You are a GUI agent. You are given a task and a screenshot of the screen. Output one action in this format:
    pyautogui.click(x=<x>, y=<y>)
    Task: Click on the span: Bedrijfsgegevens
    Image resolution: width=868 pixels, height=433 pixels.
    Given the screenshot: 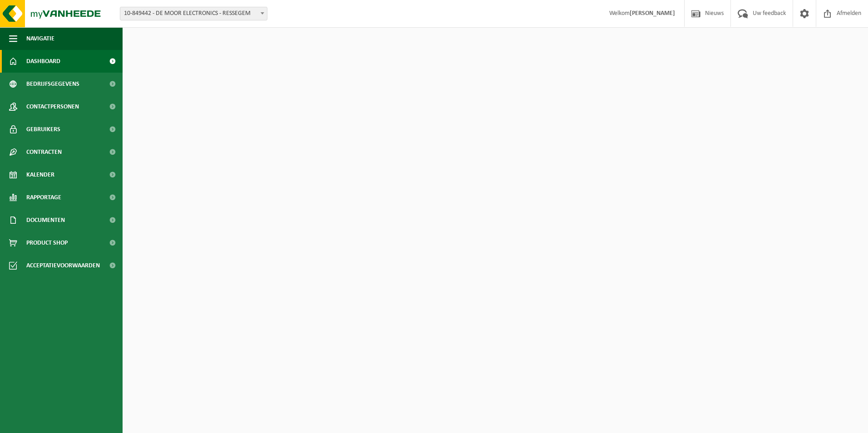 What is the action you would take?
    pyautogui.click(x=52, y=84)
    